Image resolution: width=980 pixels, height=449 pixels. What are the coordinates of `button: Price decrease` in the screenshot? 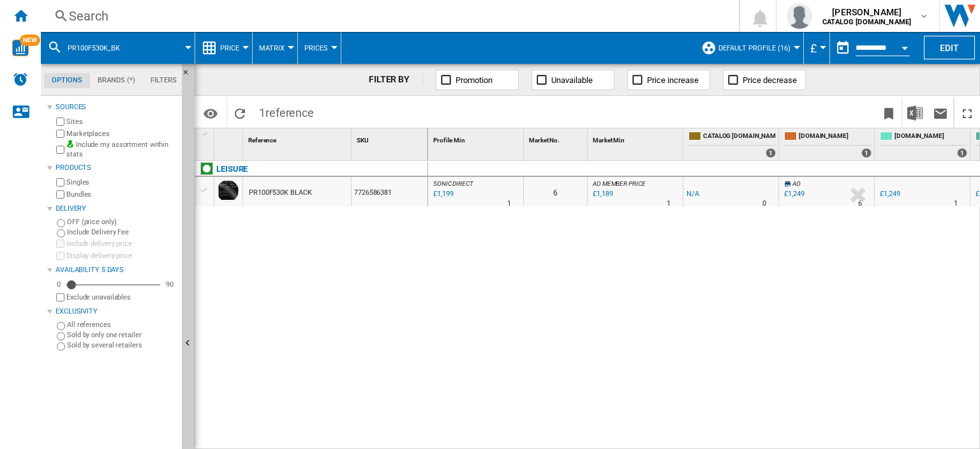 It's located at (765, 80).